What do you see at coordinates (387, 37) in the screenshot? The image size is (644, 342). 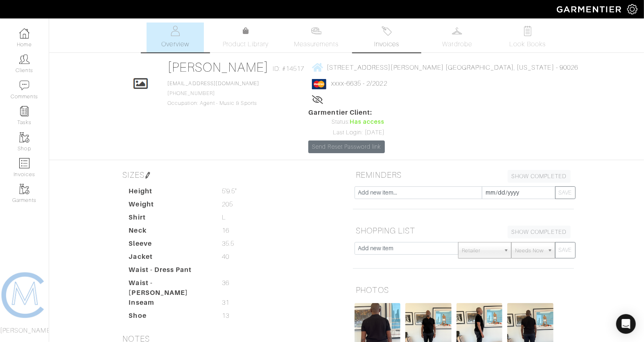 I see `a: Invoices` at bounding box center [387, 37].